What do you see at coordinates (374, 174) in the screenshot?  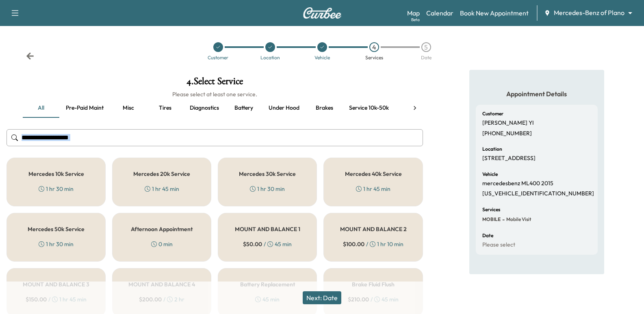 I see `h5: Mercedes 40k Service` at bounding box center [374, 174].